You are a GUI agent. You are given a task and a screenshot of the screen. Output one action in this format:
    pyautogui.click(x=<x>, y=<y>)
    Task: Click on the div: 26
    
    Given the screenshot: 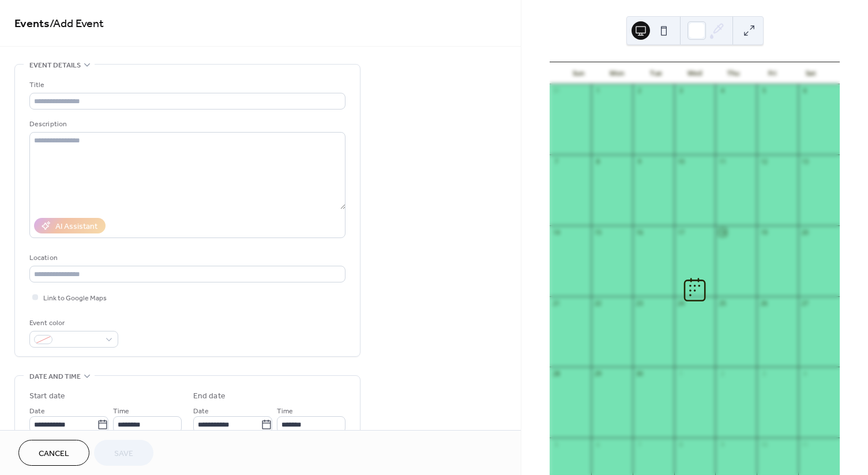 What is the action you would take?
    pyautogui.click(x=764, y=304)
    